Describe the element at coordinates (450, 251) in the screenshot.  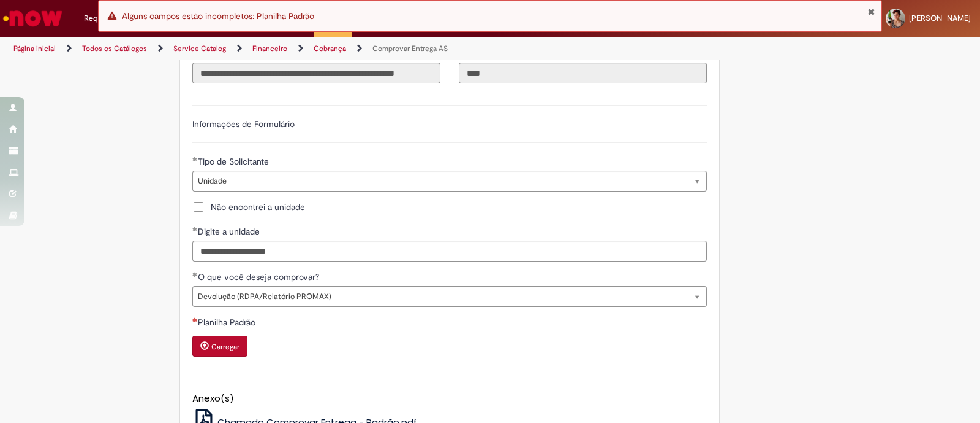
I see `input: Digite a unidade` at that location.